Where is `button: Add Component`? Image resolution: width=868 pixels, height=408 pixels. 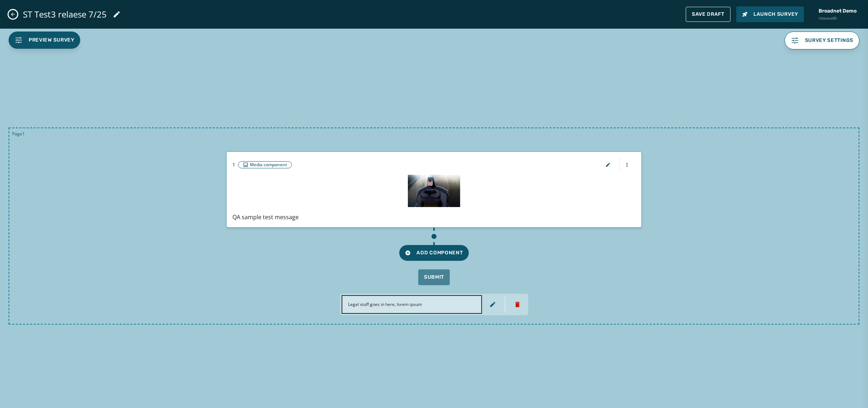
button: Add Component is located at coordinates (434, 253).